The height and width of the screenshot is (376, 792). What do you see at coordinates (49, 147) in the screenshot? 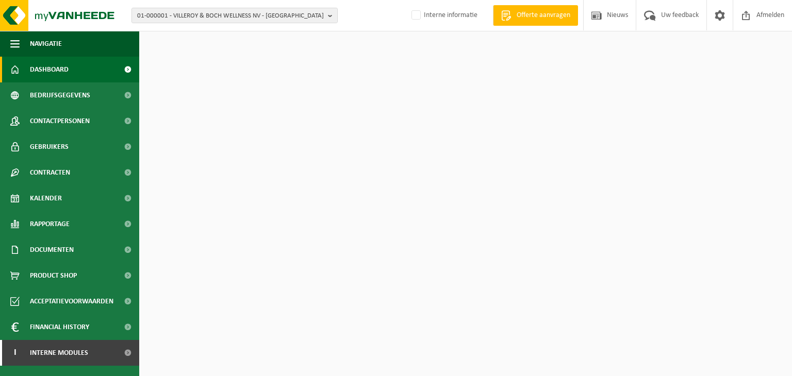
I see `span: Gebruikers` at bounding box center [49, 147].